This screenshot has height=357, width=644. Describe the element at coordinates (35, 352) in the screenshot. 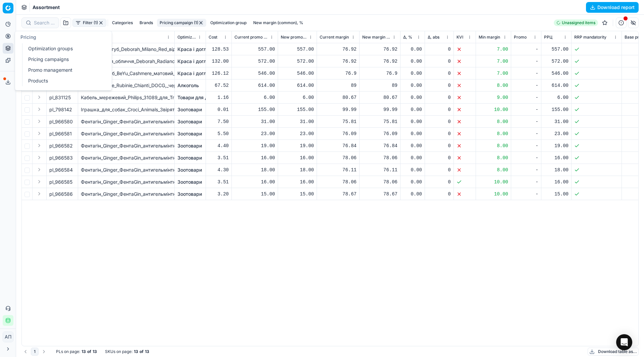

I see `button: 1` at that location.